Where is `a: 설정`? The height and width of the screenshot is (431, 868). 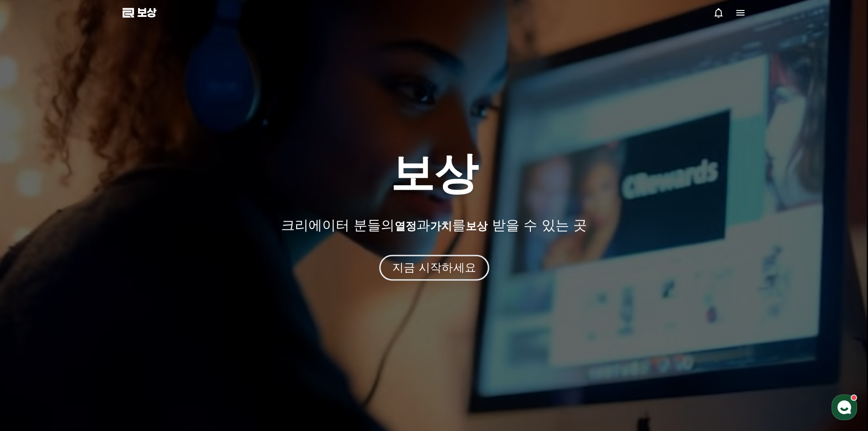
a: 설정 is located at coordinates (147, 300).